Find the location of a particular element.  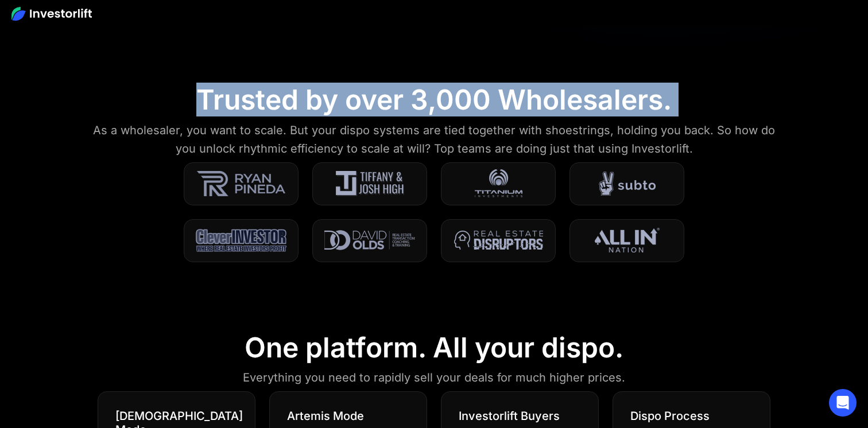

div: Open Intercom Messenger is located at coordinates (843, 403).